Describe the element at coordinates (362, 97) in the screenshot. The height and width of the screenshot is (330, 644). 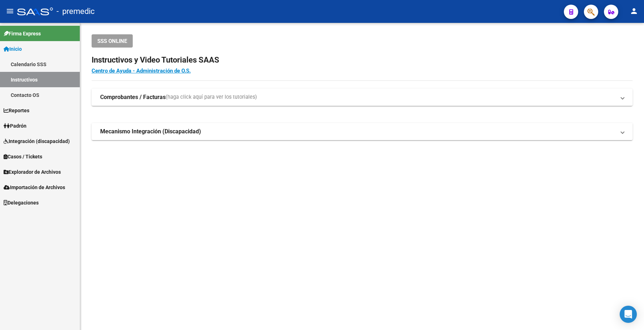
I see `mat-expansion-panel-header: Comprobantes / Facturas(haga click aquí para ver los tutoriales)` at that location.